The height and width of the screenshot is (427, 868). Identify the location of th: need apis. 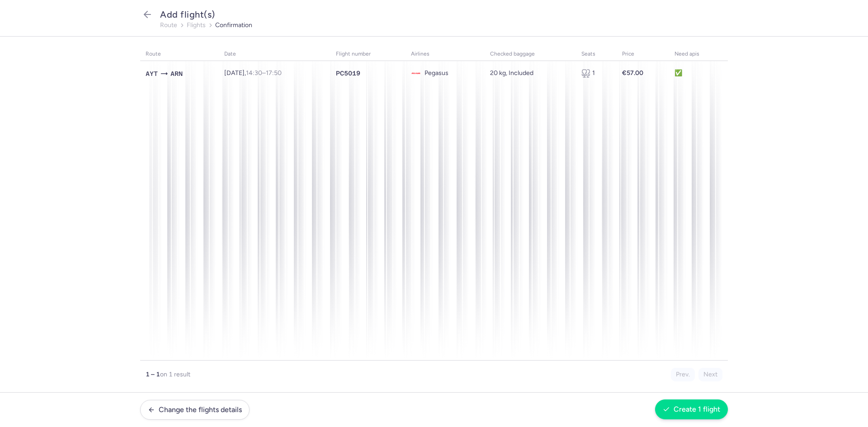
(698, 54).